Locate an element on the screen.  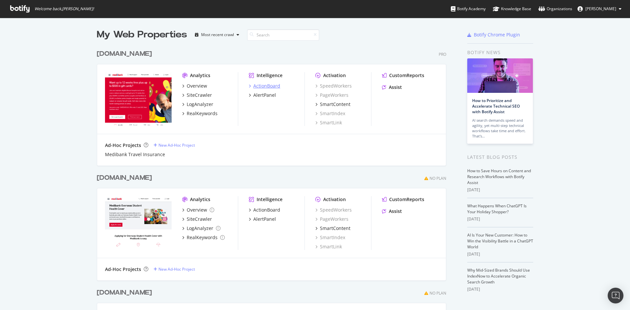
div: Open Intercom Messenger is located at coordinates (616, 296).